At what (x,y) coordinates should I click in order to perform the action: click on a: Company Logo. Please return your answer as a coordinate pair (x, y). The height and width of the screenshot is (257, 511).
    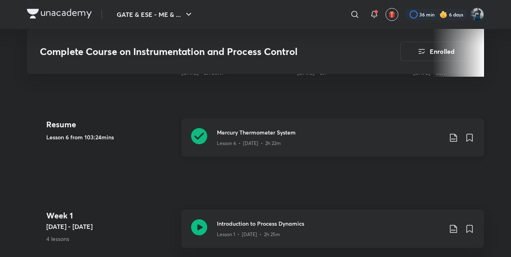
    Looking at the image, I should click on (59, 14).